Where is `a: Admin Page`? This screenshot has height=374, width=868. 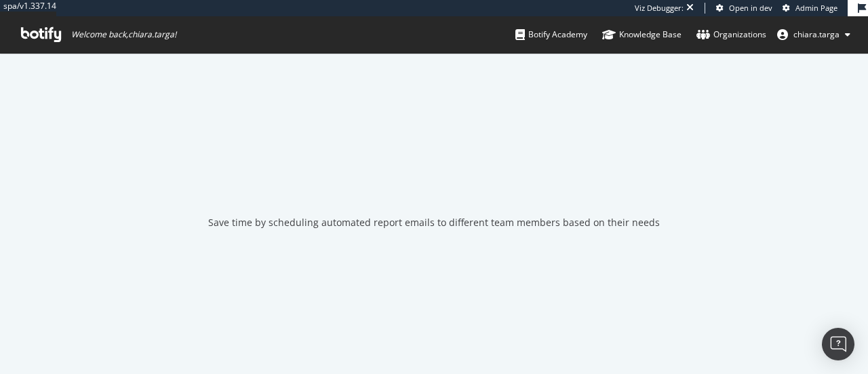 a: Admin Page is located at coordinates (810, 8).